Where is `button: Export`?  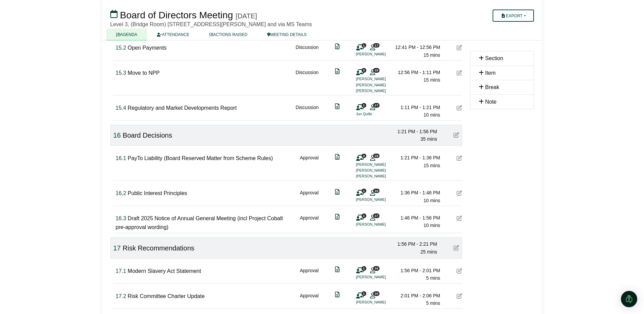 button: Export is located at coordinates (513, 16).